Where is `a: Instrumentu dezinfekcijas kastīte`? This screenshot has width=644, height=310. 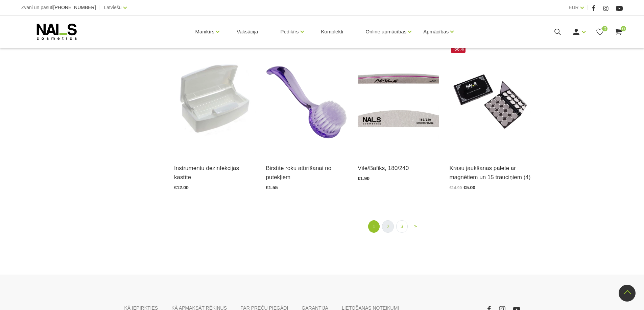
a: Instrumentu dezinfekcijas kastīte is located at coordinates (215, 173).